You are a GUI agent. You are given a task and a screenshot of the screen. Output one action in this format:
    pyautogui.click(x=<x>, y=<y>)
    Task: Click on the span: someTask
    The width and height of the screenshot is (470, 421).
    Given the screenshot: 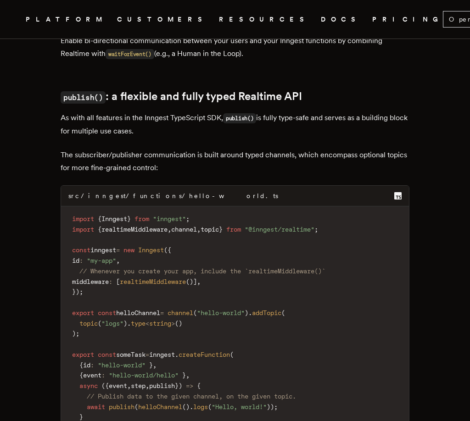 What is the action you would take?
    pyautogui.click(x=131, y=355)
    